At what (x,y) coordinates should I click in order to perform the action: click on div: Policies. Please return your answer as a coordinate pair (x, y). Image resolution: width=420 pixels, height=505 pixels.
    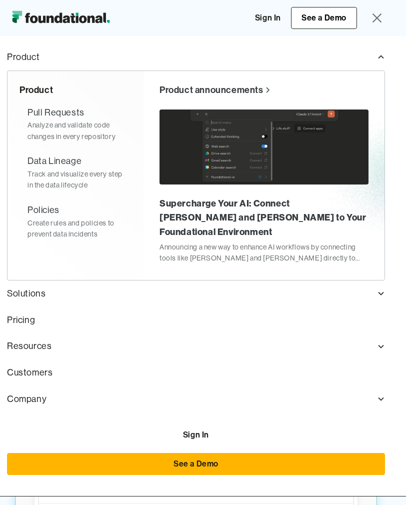
    Looking at the image, I should click on (43, 210).